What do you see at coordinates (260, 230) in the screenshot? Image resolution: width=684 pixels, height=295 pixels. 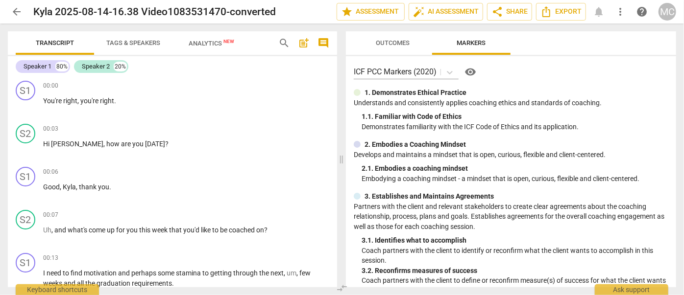 I see `span: on` at bounding box center [260, 230].